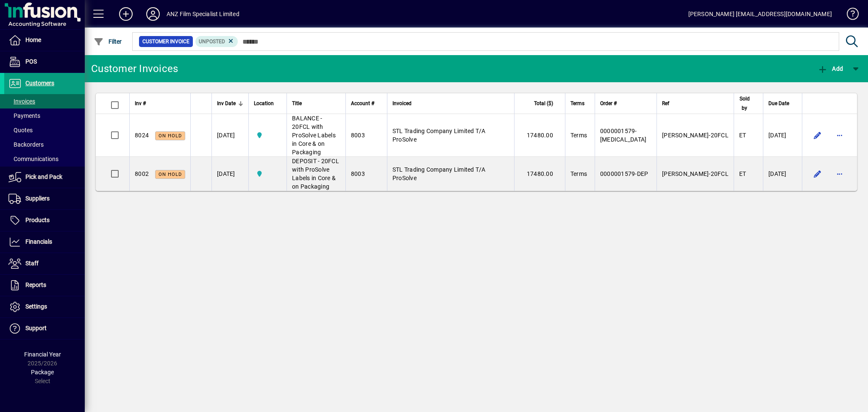 The height and width of the screenshot is (412, 868). What do you see at coordinates (141, 174) in the screenshot?
I see `span: 8002` at bounding box center [141, 174].